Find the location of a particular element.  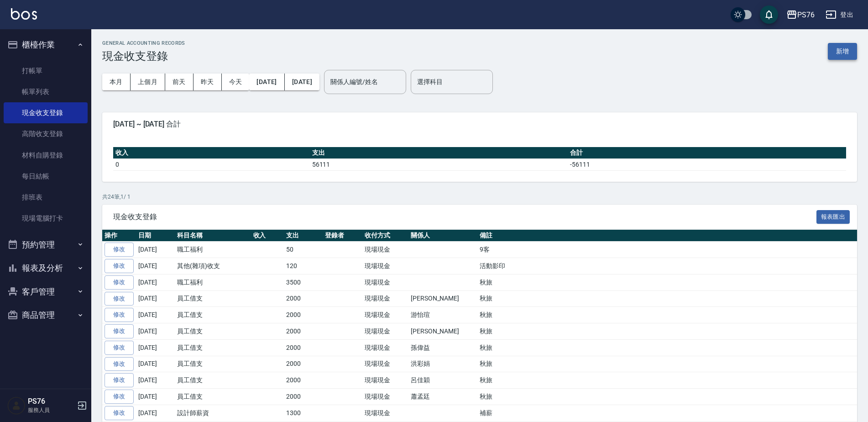

td: -56111 is located at coordinates (707, 164).